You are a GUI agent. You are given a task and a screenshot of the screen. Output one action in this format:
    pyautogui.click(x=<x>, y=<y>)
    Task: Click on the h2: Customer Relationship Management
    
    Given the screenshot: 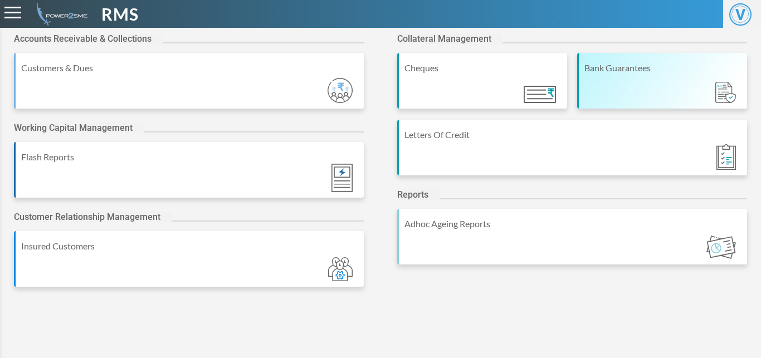 What is the action you would take?
    pyautogui.click(x=92, y=217)
    